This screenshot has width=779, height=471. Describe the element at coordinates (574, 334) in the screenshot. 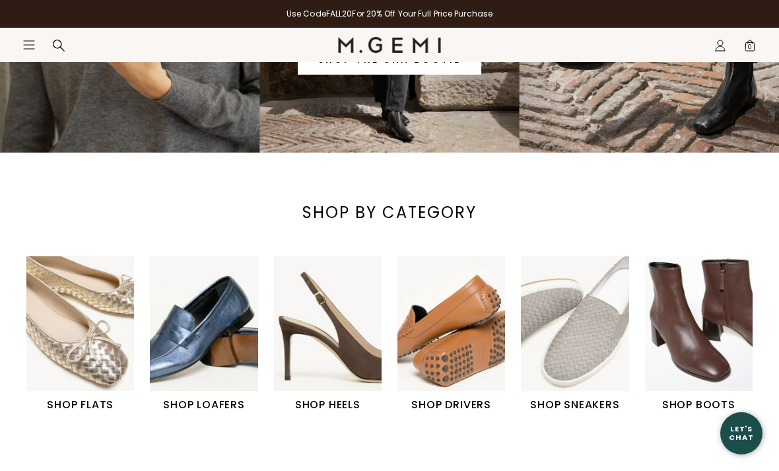

I see `a: SHOP SNEAKERS` at that location.